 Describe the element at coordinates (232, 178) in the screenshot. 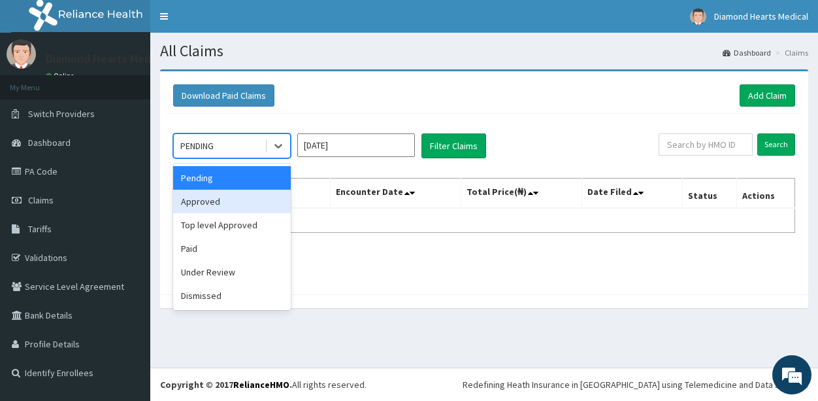

I see `div: Pending` at that location.